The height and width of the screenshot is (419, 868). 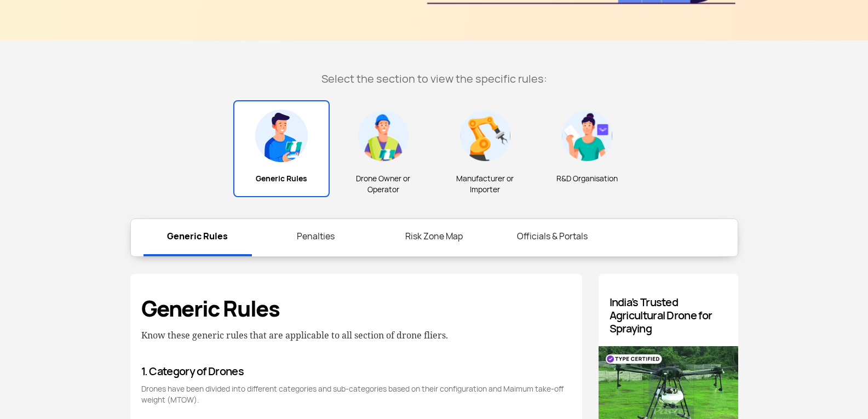 I want to click on a: Generic Rules, so click(x=198, y=238).